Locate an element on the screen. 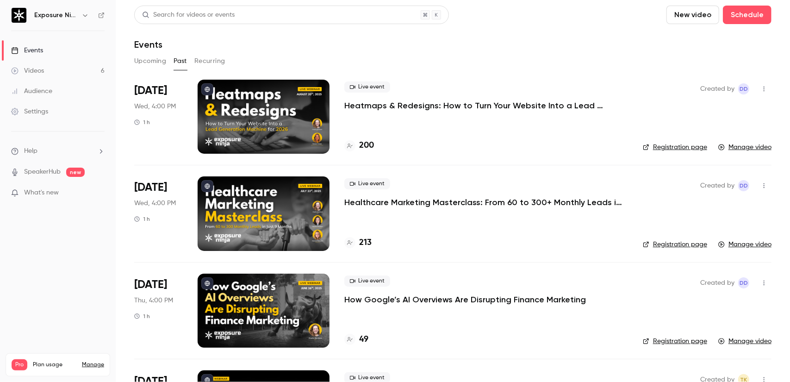 This screenshot has width=790, height=382. p: How Google’s AI Overviews Are Disrupting Finance Marketing is located at coordinates (465, 299).